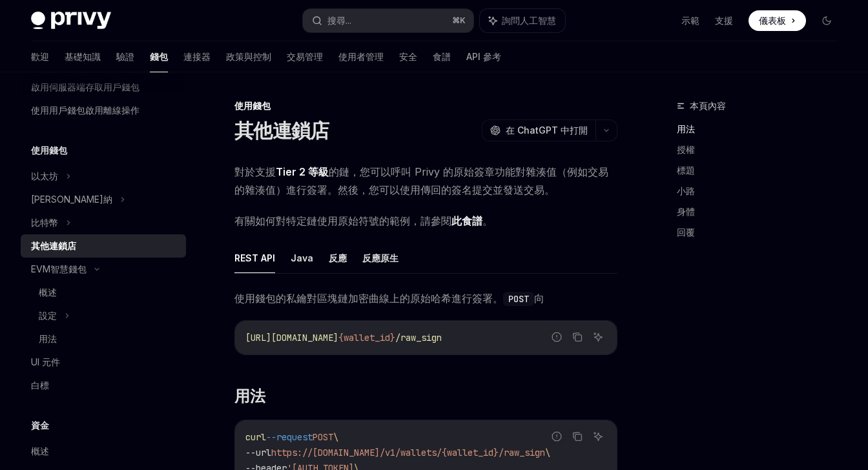  What do you see at coordinates (44, 222) in the screenshot?
I see `font: 比特幣` at bounding box center [44, 222].